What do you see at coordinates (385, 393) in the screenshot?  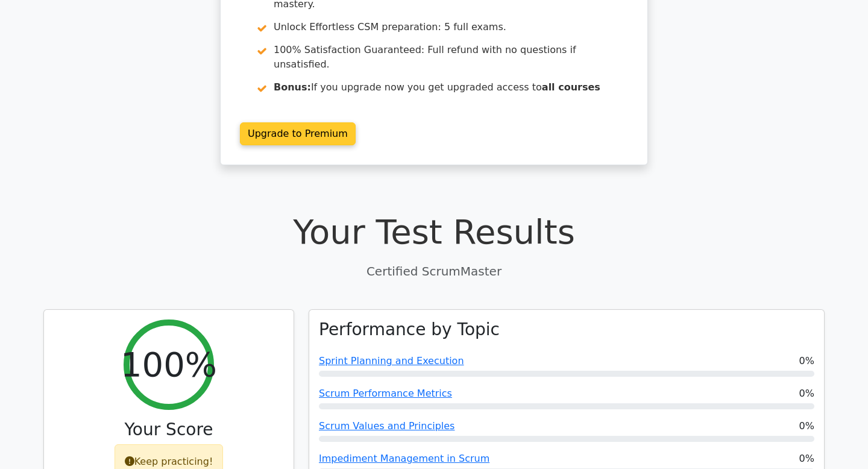 I see `a: Scrum Performance Metrics` at bounding box center [385, 393].